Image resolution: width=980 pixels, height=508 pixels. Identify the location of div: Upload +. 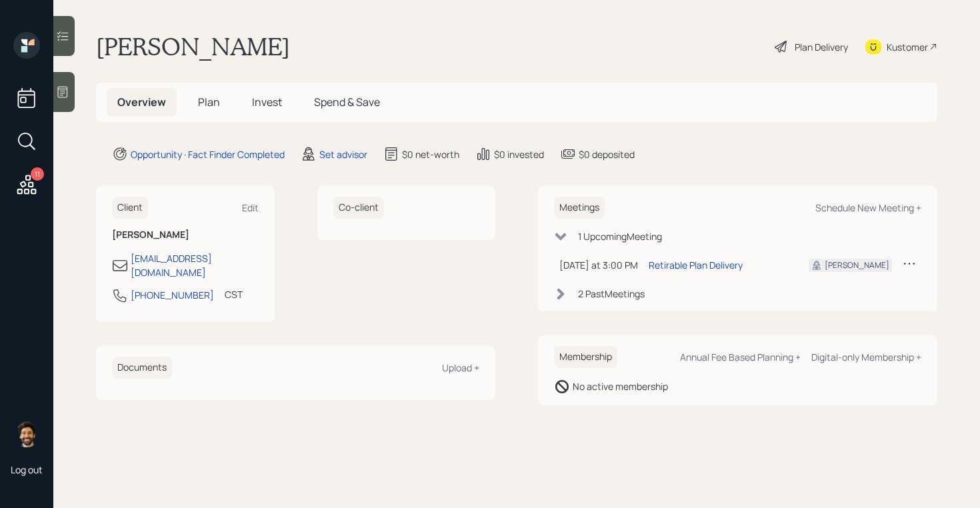
(461, 368).